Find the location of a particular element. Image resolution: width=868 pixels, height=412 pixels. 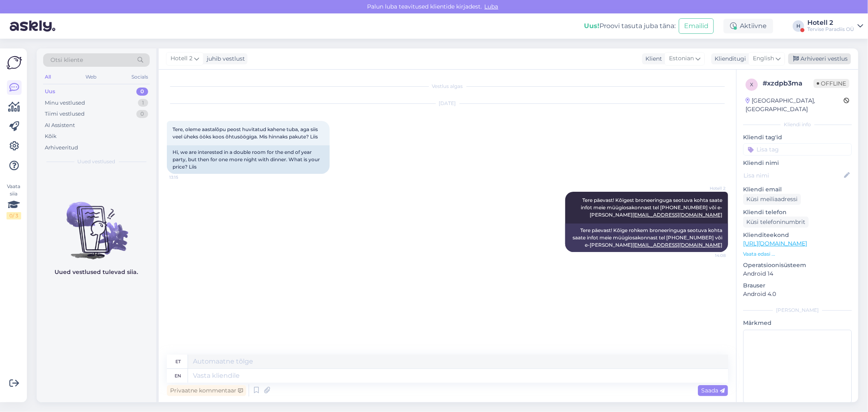

div: Proovi tasuta juba täna: is located at coordinates (629, 26).